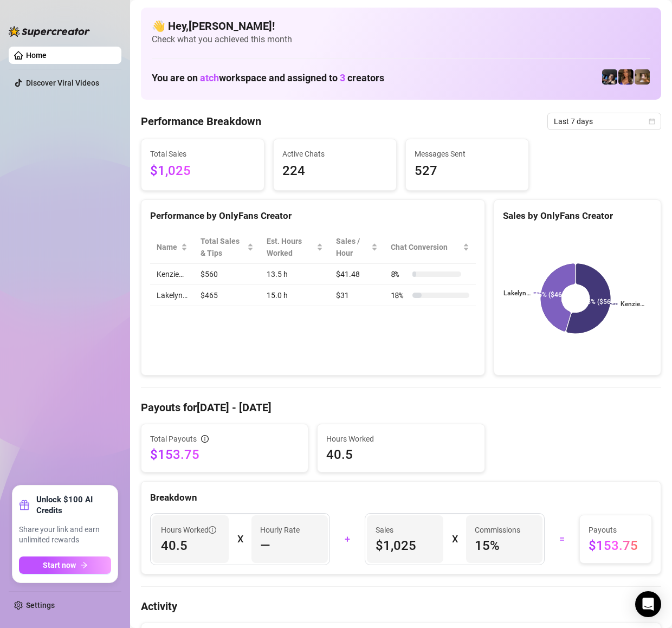 The image size is (672, 628). I want to click on h4: Performance Breakdown, so click(201, 122).